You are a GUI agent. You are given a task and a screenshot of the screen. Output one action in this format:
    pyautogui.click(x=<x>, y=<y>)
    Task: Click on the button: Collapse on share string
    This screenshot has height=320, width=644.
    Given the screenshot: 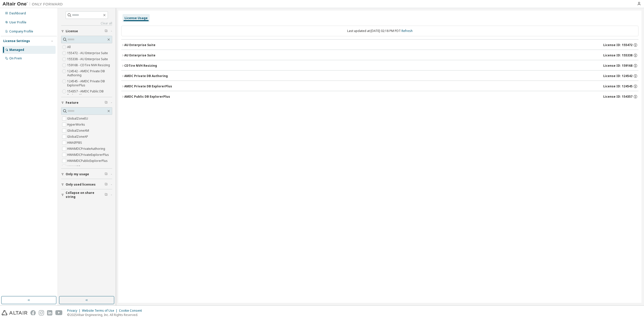 What is the action you would take?
    pyautogui.click(x=87, y=195)
    